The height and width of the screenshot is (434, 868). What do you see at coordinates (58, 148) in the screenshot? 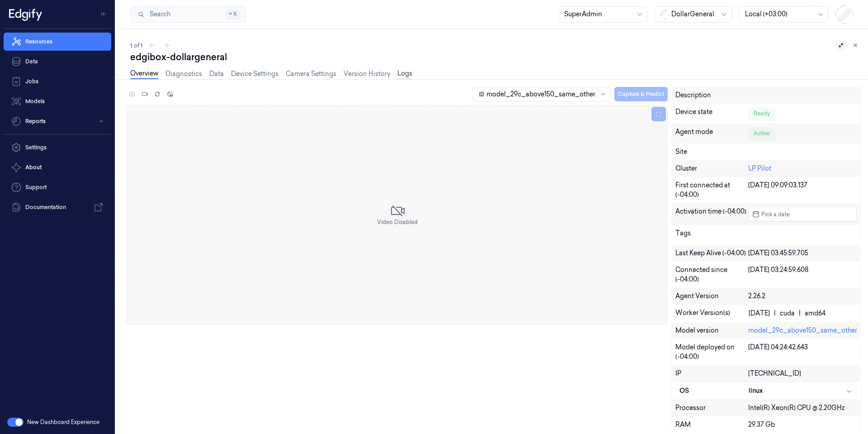
I see `a: Settings` at bounding box center [58, 148].